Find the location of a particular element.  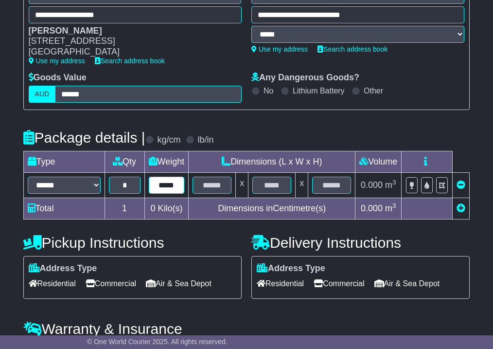

label: lb/in is located at coordinates (206, 140).